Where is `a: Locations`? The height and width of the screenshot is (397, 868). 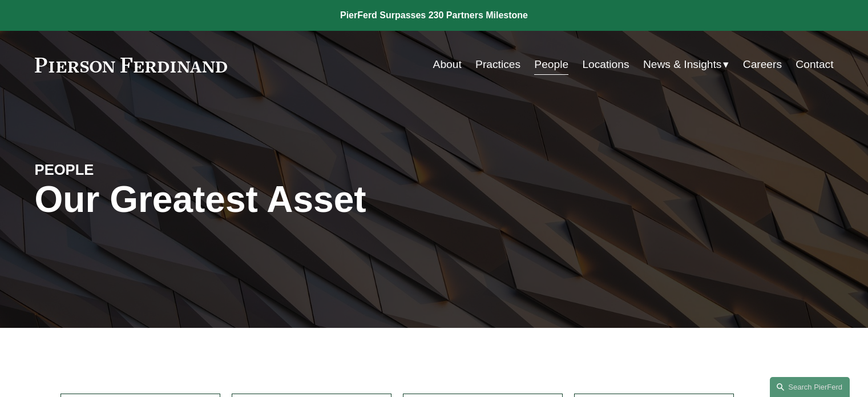
a: Locations is located at coordinates (606, 64).